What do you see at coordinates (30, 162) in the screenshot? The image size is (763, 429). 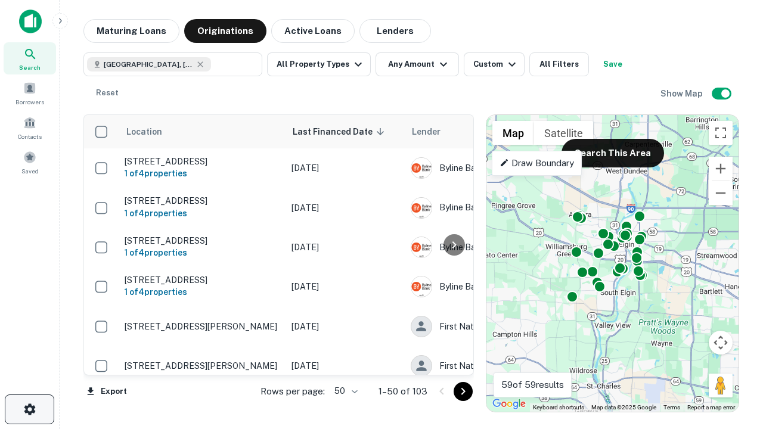 I see `div: Saved` at bounding box center [30, 162].